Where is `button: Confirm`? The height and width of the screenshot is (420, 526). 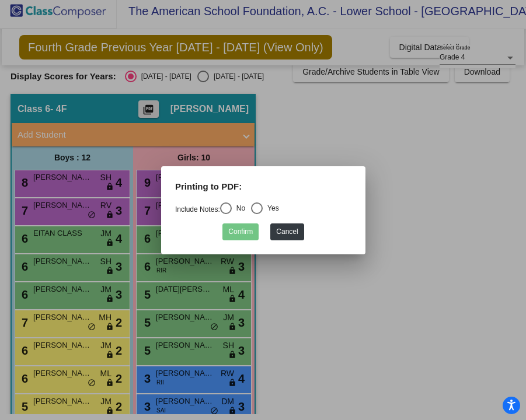 button: Confirm is located at coordinates (241, 231).